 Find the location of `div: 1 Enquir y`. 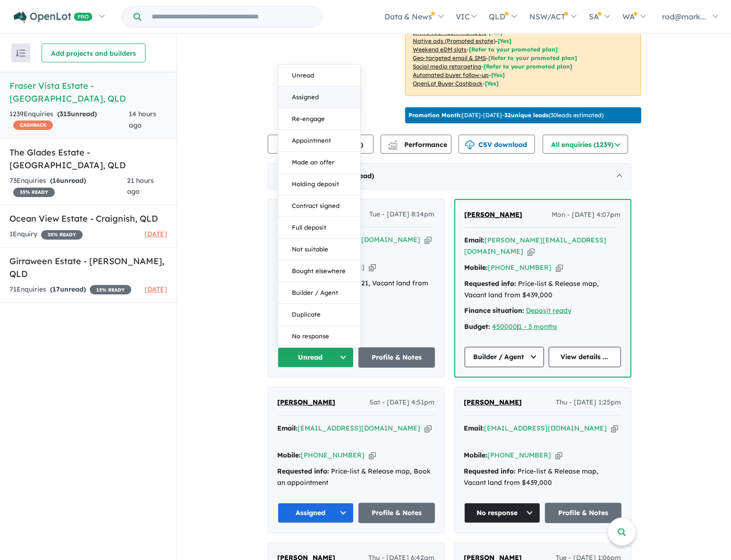

div: 1 Enquir y is located at coordinates (46, 234).